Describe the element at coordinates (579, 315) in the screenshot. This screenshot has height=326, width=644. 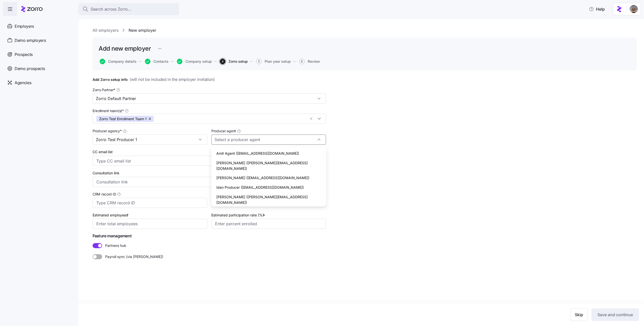
I see `span: Skip` at that location.